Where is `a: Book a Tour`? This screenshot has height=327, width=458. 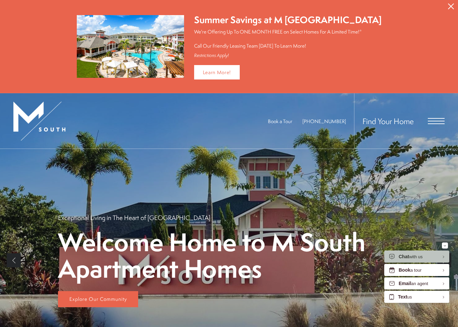 a: Book a Tour is located at coordinates (280, 121).